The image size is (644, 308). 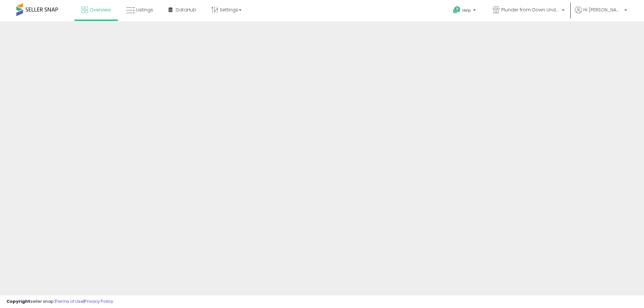 What do you see at coordinates (145, 10) in the screenshot?
I see `span: Listings` at bounding box center [145, 10].